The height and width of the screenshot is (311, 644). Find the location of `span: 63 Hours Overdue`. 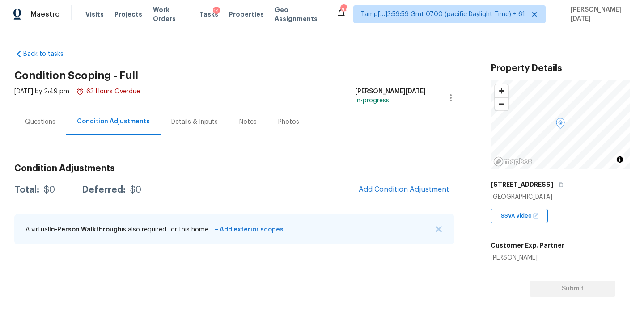

span: 63 Hours Overdue is located at coordinates (108, 91).